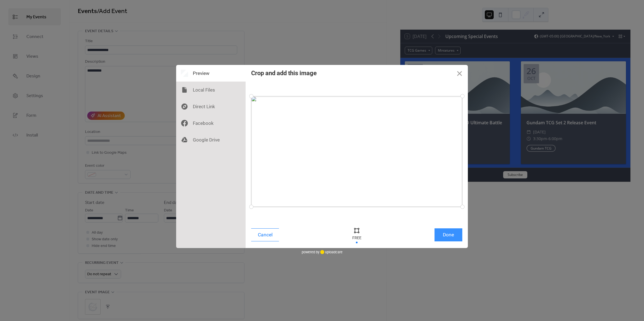  I want to click on div: Preview, so click(211, 73).